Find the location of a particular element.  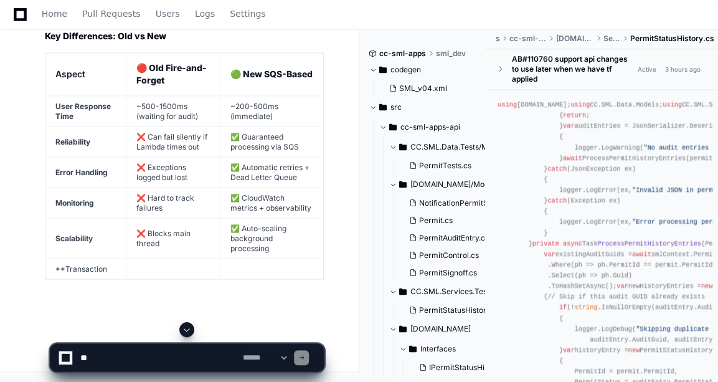

strong: 🔴 Old Fire-and-Forget is located at coordinates (171, 73).